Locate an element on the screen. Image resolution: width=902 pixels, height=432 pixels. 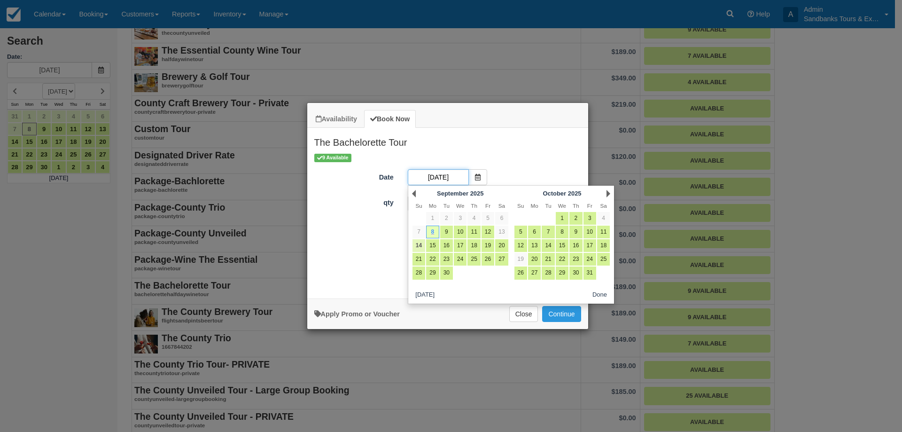
div: Item Modal is located at coordinates (448, 210).